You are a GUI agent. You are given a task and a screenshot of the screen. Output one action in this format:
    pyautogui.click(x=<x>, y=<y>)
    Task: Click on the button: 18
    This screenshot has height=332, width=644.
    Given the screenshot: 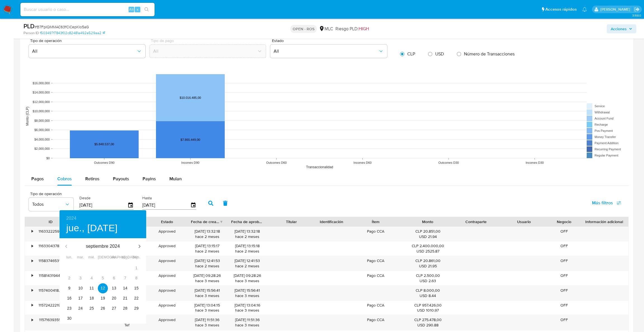 What is the action you would take?
    pyautogui.click(x=92, y=298)
    